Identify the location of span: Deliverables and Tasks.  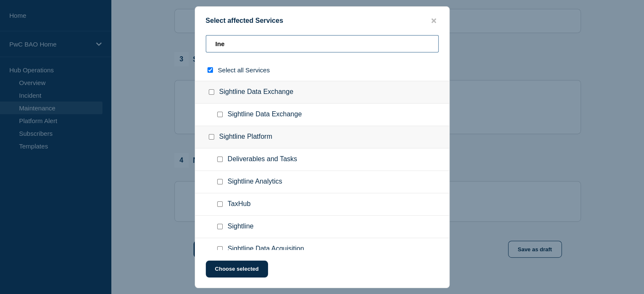
(263, 160).